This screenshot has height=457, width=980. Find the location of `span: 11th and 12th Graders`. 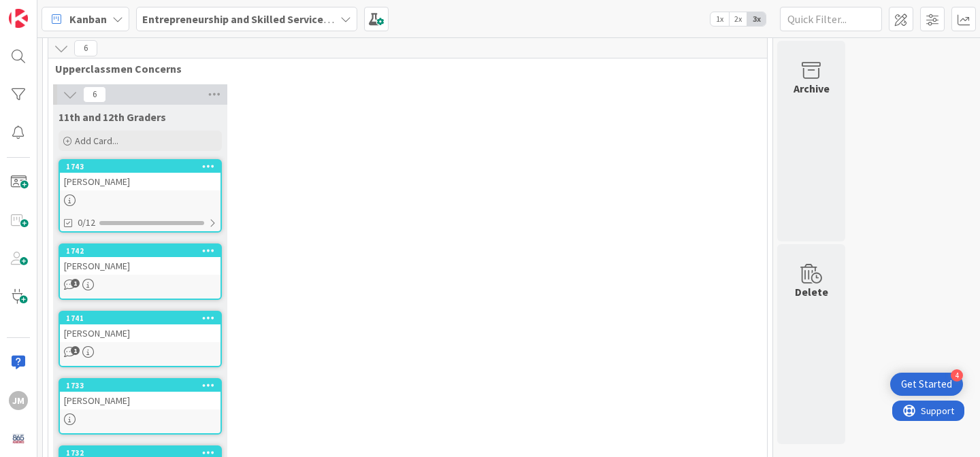

span: 11th and 12th Graders is located at coordinates (112, 117).